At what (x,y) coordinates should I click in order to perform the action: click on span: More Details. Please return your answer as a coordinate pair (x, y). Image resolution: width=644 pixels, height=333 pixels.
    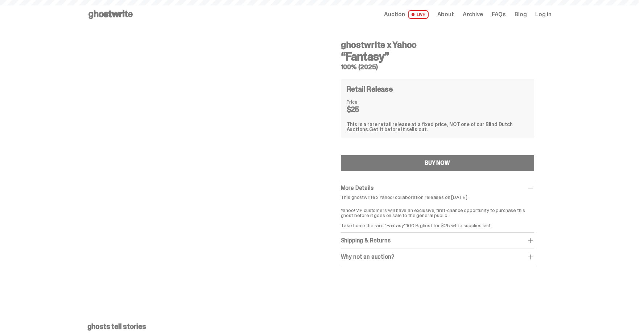
    Looking at the image, I should click on (357, 188).